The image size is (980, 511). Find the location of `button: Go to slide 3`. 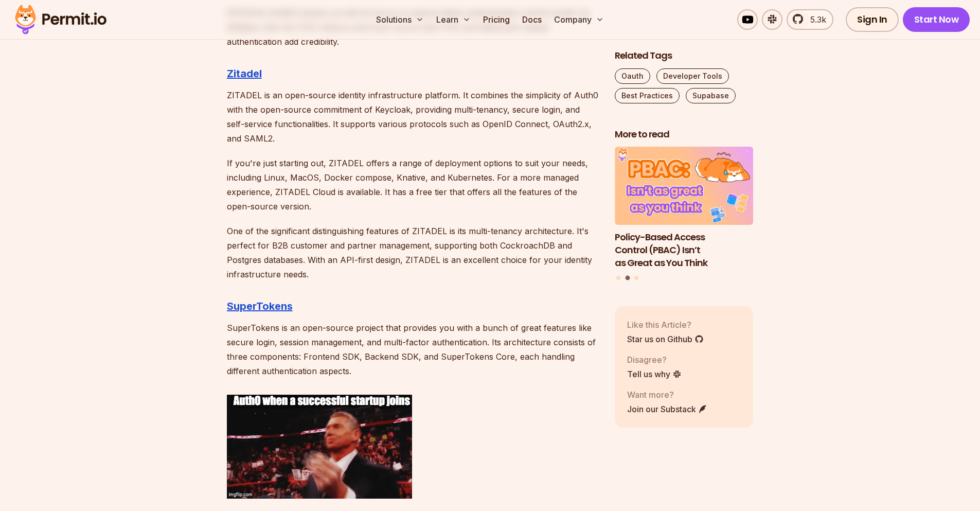

button: Go to slide 3 is located at coordinates (637, 278).